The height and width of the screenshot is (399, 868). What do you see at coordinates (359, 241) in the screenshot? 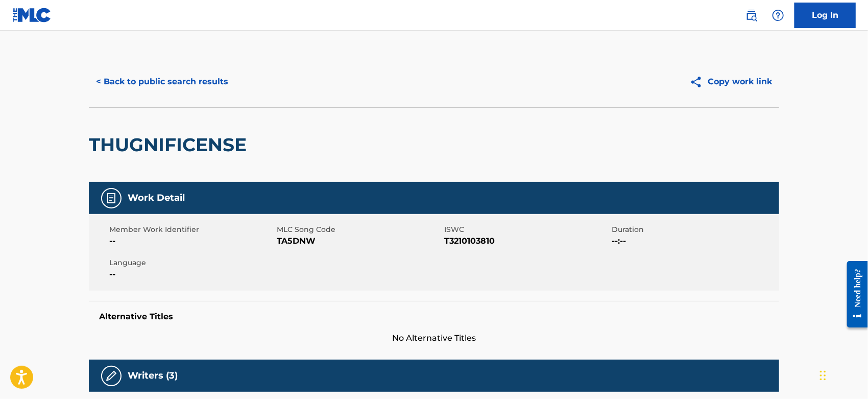
I see `span: TA5DNW` at bounding box center [359, 241].